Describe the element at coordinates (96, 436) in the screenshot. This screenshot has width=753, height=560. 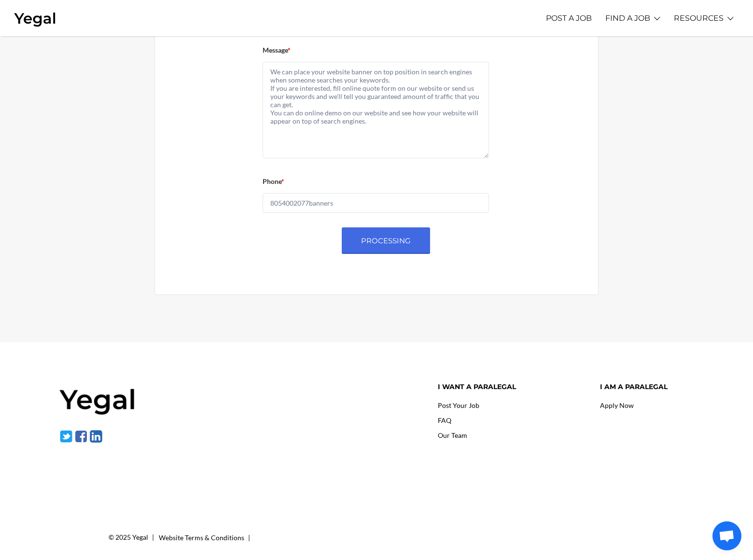
I see `img: linkedin-1.svg` at that location.